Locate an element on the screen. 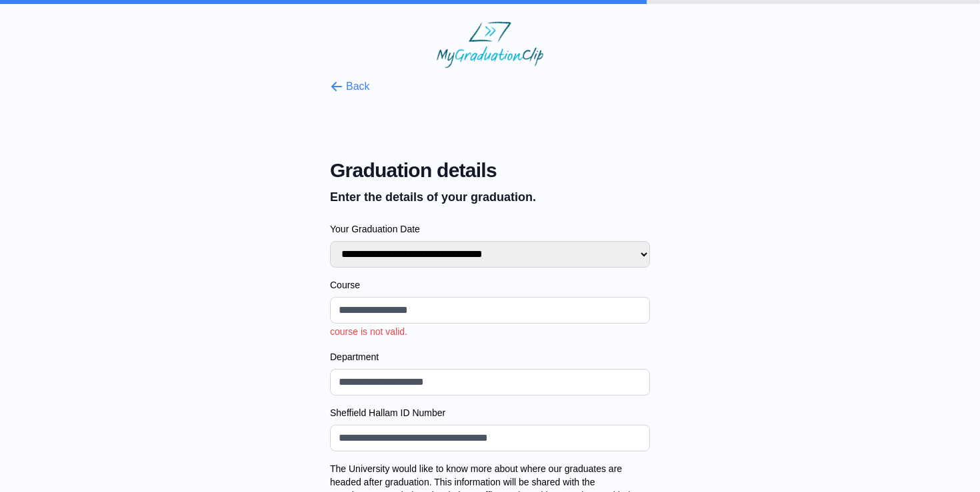 The width and height of the screenshot is (980, 492). span: Graduation details is located at coordinates (490, 170).